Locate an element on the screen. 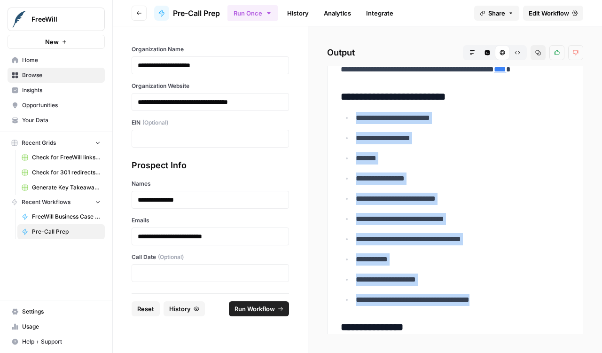 The image size is (602, 353). span: History is located at coordinates (180, 309).